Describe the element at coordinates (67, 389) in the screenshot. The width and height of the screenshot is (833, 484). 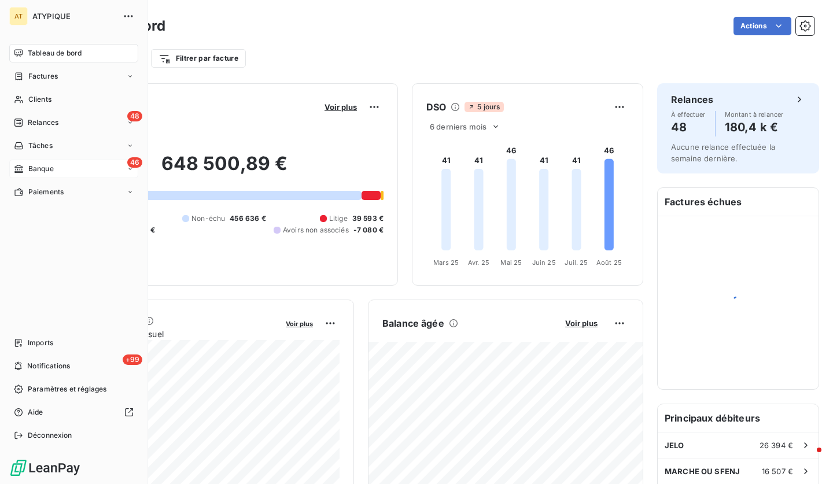
I see `span: Paramètres et réglages` at that location.